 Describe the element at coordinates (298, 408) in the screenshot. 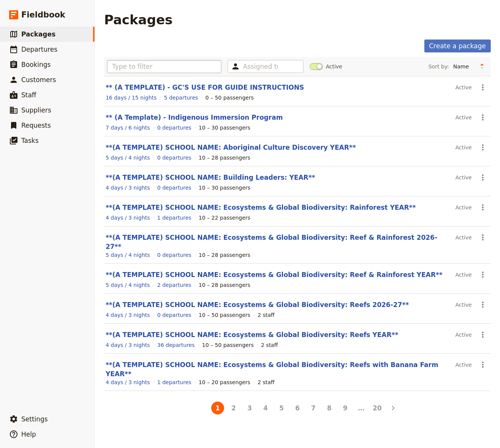

I see `ul: Pagination` at that location.